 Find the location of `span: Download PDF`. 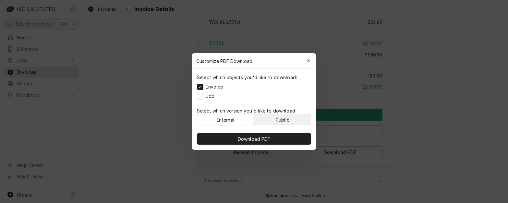

span: Download PDF is located at coordinates (254, 139).